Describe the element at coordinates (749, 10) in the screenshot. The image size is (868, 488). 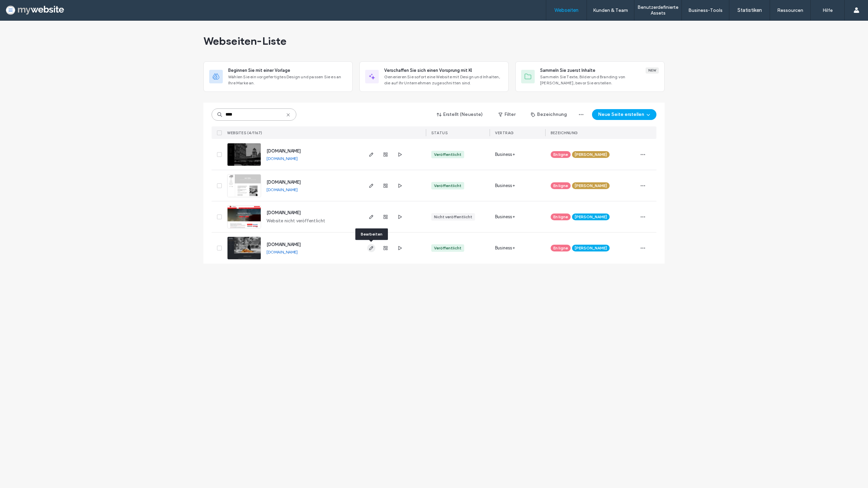
I see `label: Statistiken` at that location.